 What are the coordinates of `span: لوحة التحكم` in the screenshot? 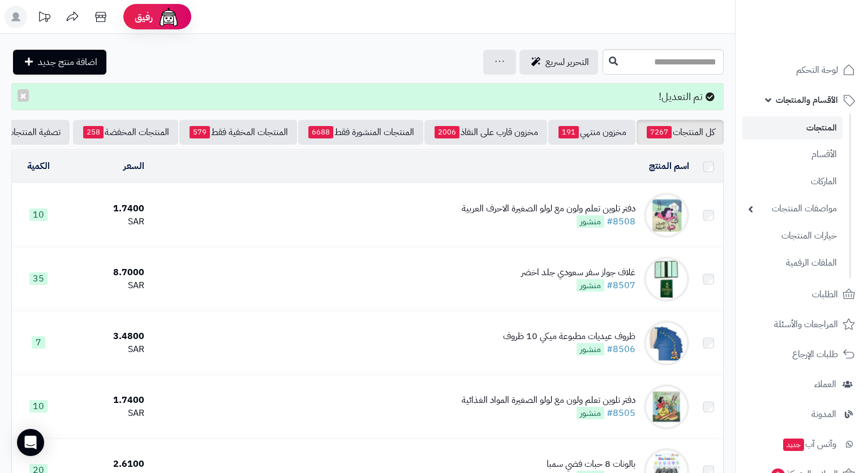 It's located at (817, 70).